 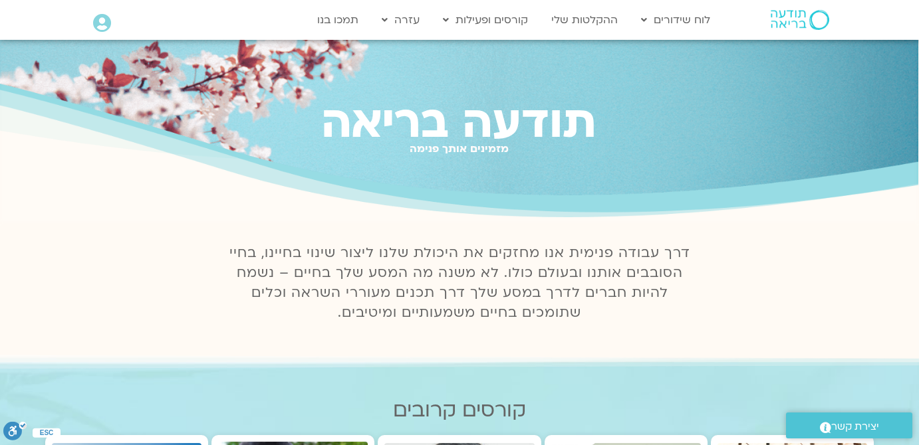 What do you see at coordinates (459, 283) in the screenshot?
I see `p: דרך עבודה פנימית אנו מחזקים את היכולת שלנו ליצור שינוי בחיינו, בחיי הסובבים אותנו ובעולם כולו. לא...` at bounding box center [459, 283].